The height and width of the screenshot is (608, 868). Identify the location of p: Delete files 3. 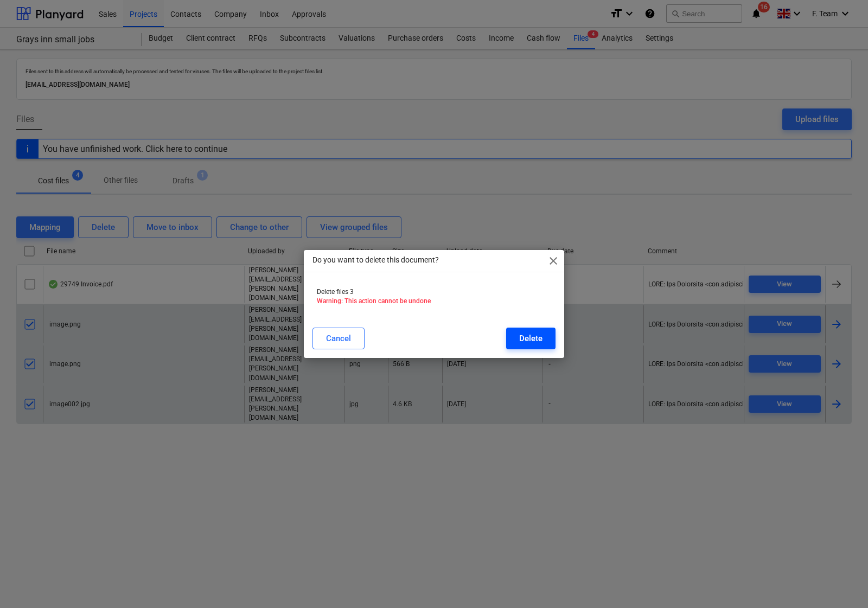
(434, 292).